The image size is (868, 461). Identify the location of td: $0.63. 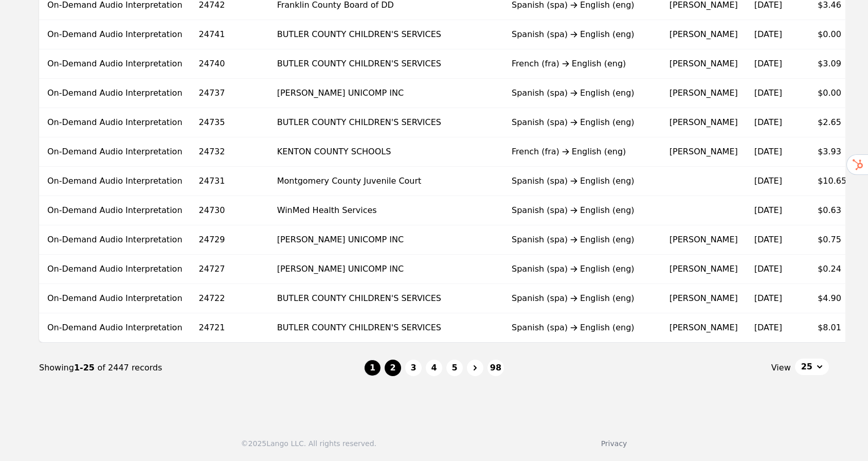
(832, 211).